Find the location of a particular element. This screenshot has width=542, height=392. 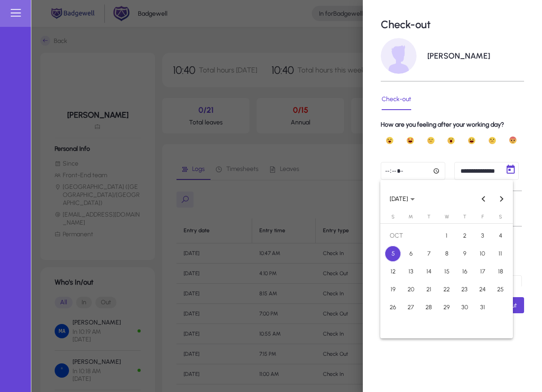

button: Oct 12, 2025 is located at coordinates (393, 271).